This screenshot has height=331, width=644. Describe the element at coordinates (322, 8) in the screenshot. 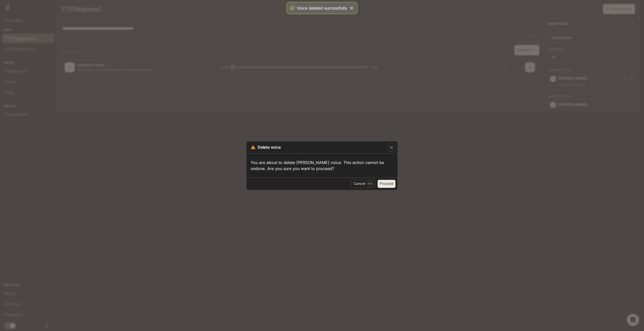

I see `div: Voice deleted successfully` at that location.